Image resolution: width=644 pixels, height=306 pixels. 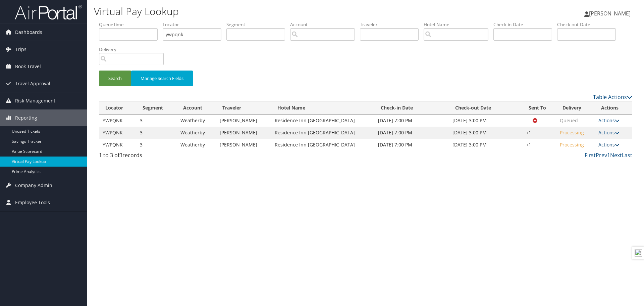 What do you see at coordinates (131, 25) in the screenshot?
I see `label: QueueTime` at bounding box center [131, 25].